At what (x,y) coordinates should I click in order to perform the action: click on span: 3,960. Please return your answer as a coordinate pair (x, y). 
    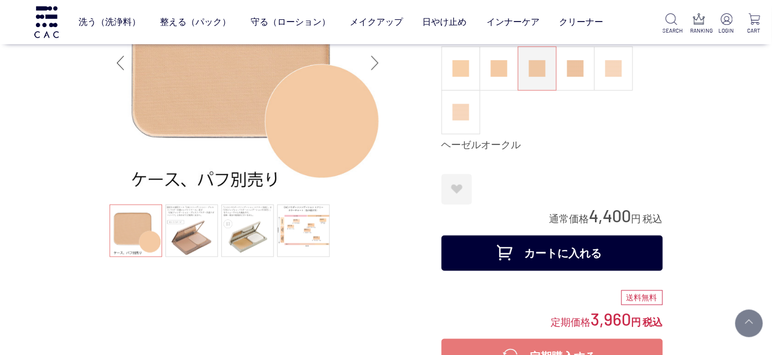
    Looking at the image, I should click on (611, 319).